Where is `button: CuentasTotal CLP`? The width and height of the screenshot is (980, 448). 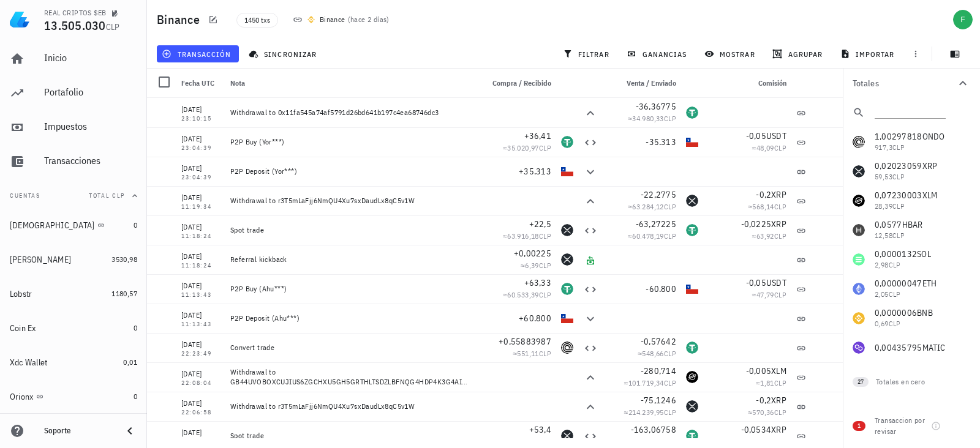 button: CuentasTotal CLP is located at coordinates (73, 196).